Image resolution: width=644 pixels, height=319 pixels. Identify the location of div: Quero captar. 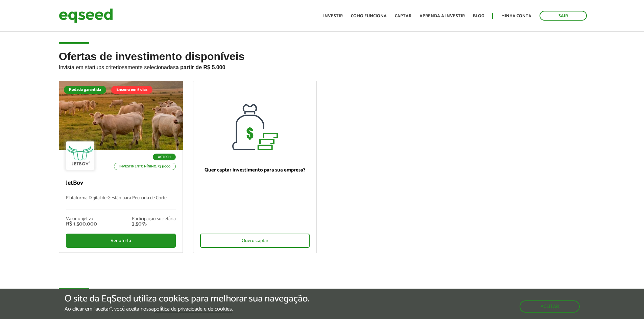
(254, 240).